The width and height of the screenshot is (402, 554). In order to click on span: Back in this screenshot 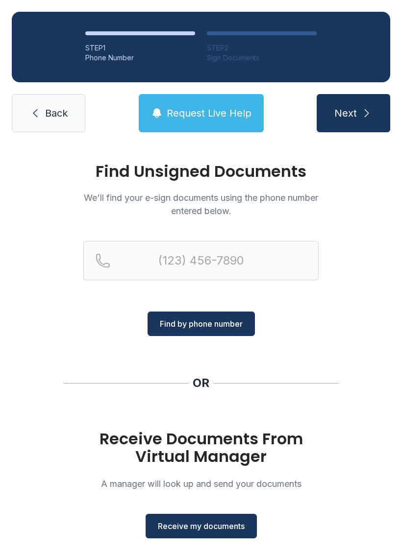, I will do `click(56, 113)`.